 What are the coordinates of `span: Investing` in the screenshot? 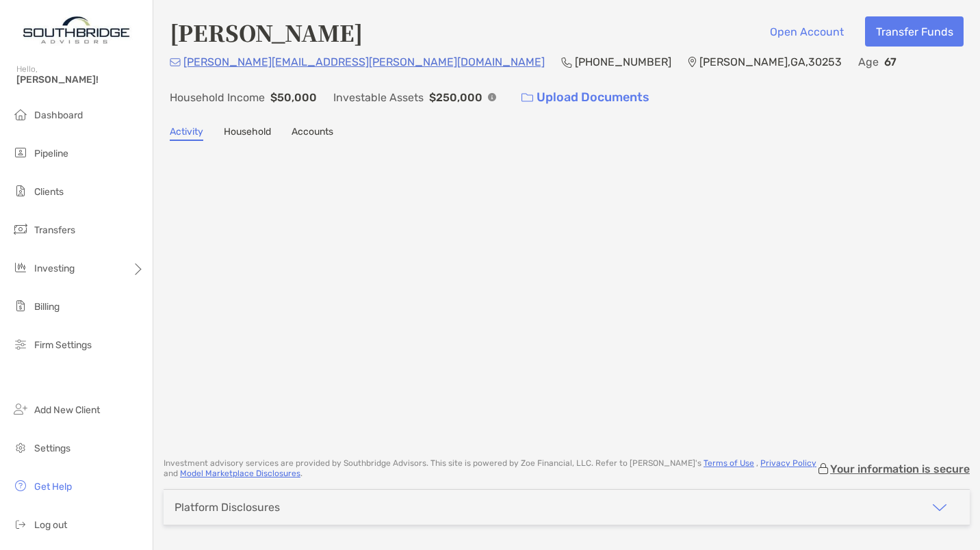 It's located at (54, 268).